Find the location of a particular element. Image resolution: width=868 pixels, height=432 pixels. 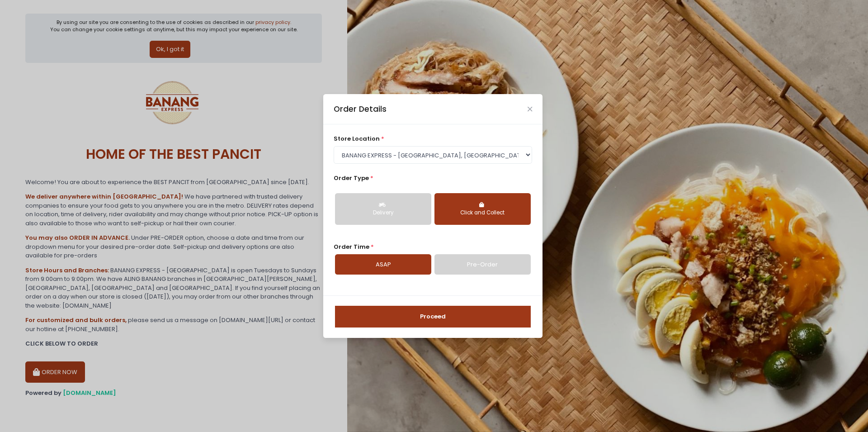

button: Close is located at coordinates (530, 109).